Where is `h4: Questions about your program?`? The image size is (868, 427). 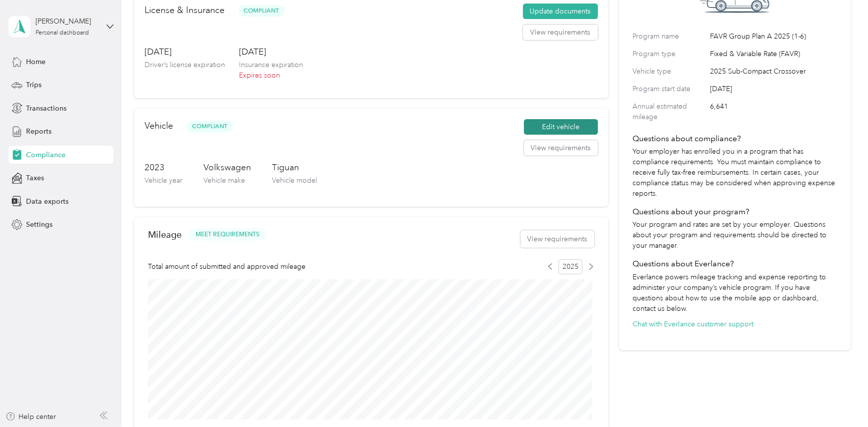 h4: Questions about your program? is located at coordinates (735, 211).